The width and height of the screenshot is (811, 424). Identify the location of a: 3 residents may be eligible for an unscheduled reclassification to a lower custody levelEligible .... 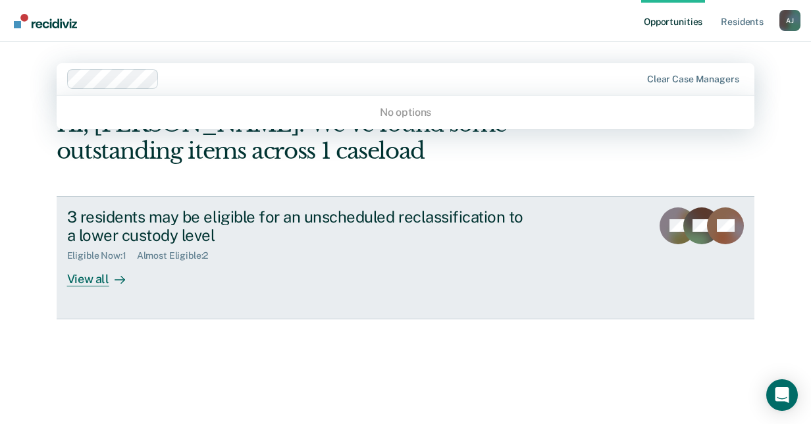
(406, 258).